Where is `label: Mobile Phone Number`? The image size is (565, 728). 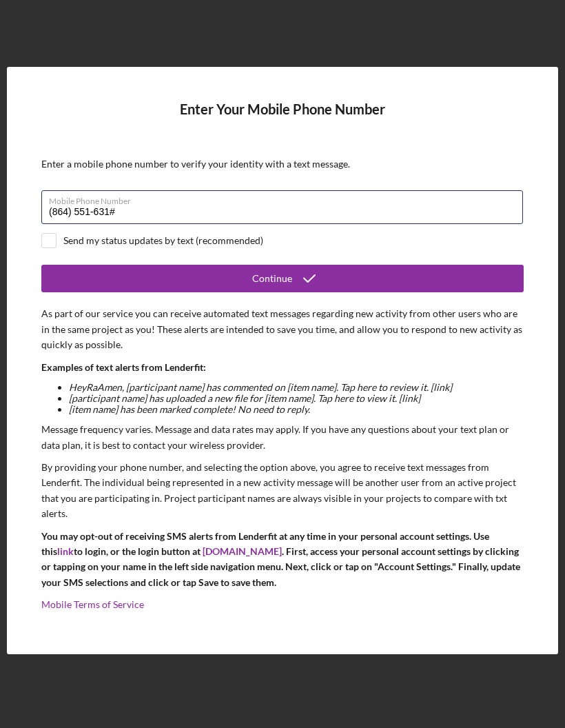 label: Mobile Phone Number is located at coordinates (286, 198).